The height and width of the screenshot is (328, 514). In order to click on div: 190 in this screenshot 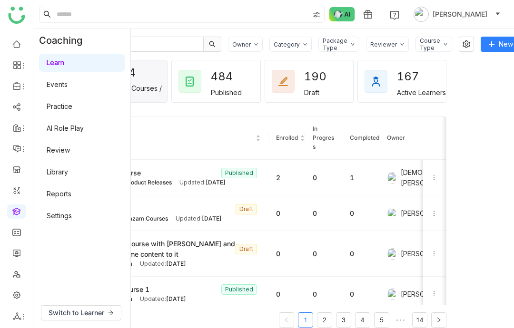, I will do `click(321, 77)`.